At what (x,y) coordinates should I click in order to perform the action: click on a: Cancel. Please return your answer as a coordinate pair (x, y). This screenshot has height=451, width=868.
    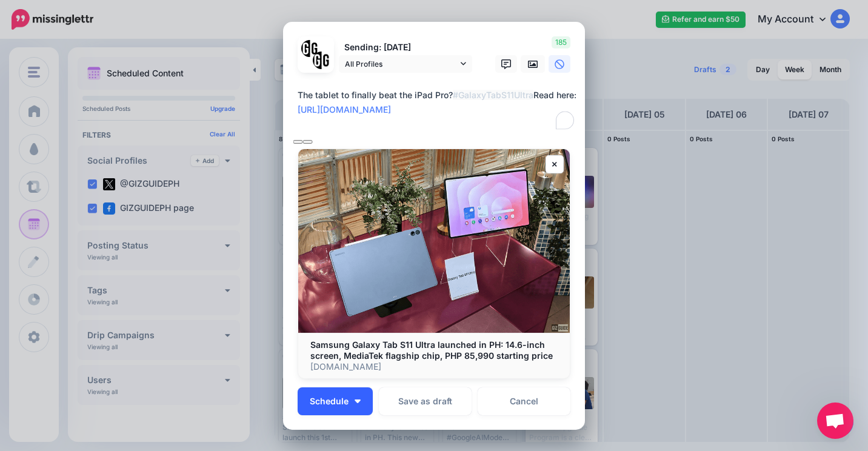
    Looking at the image, I should click on (524, 401).